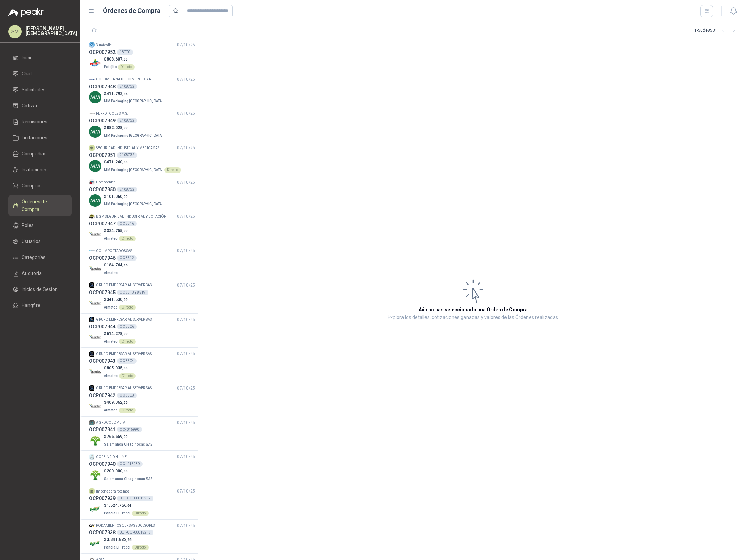  I want to click on span: Panela El Trébol, so click(117, 548).